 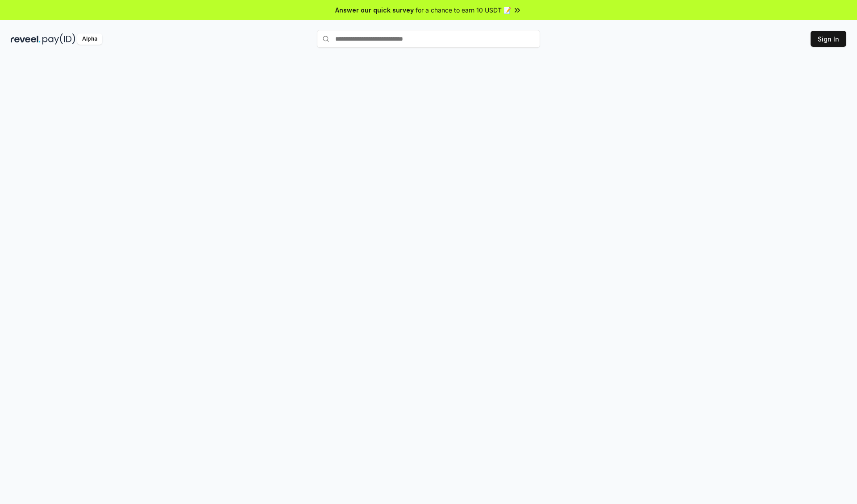 What do you see at coordinates (25, 39) in the screenshot?
I see `img: reveel_dark` at bounding box center [25, 39].